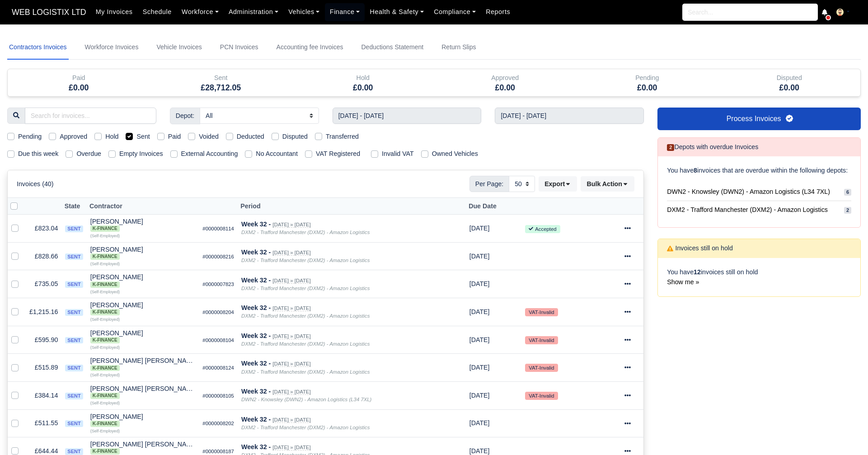 The height and width of the screenshot is (455, 868). I want to click on label: Empty Invoices, so click(141, 154).